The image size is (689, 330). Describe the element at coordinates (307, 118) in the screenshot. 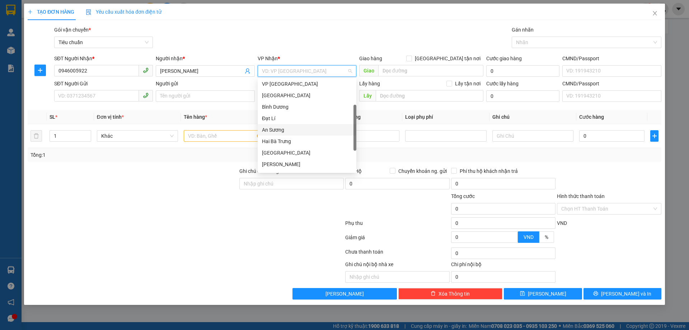

I see `div: Đạt Lí` at that location.